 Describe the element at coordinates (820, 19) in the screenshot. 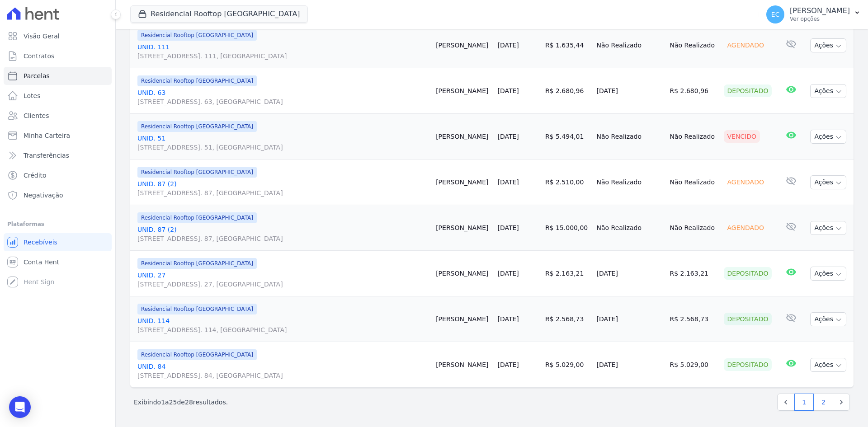

I see `p: Ver opções` at that location.